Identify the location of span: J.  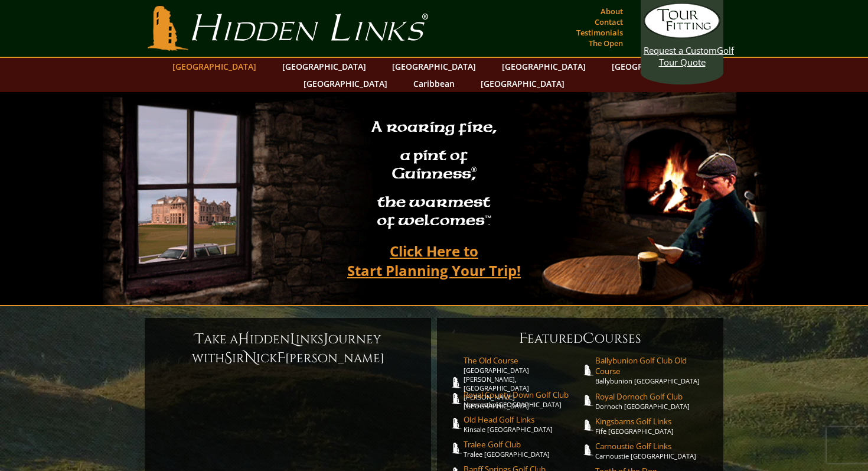
(326, 339).